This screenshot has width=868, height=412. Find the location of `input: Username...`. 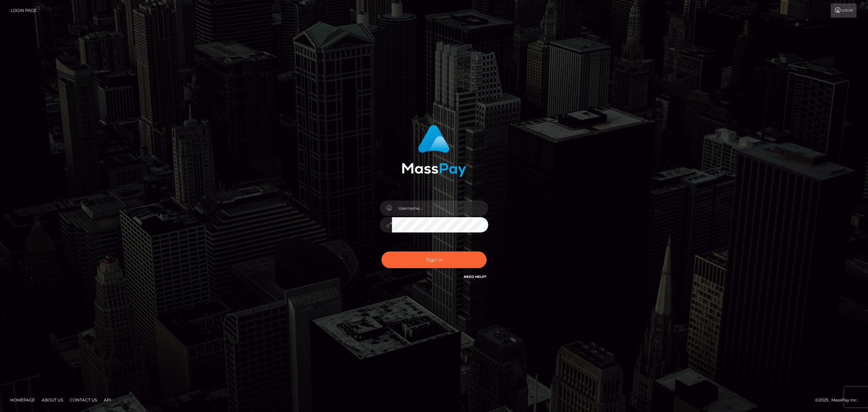

input: Username... is located at coordinates (440, 208).